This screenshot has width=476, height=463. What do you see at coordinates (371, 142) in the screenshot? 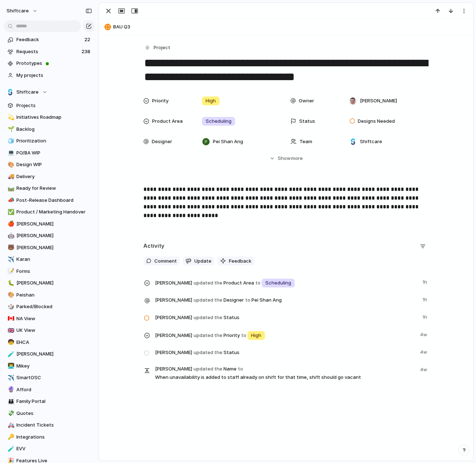
I see `span: Shiftcare` at bounding box center [371, 142].